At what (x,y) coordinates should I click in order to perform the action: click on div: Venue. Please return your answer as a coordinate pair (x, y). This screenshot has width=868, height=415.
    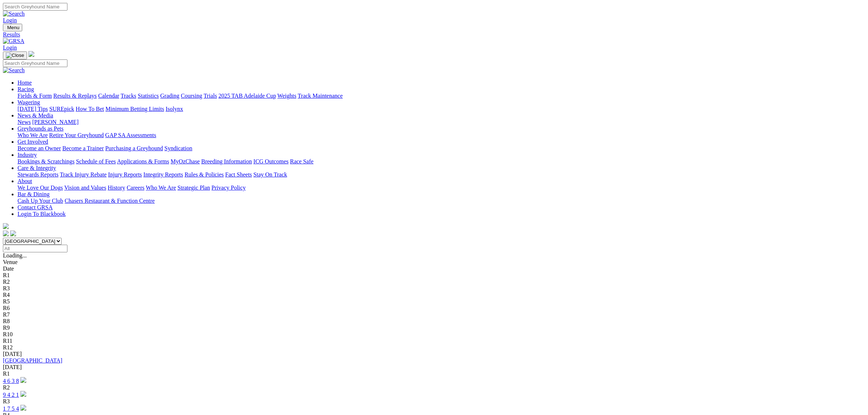
    Looking at the image, I should click on (434, 263).